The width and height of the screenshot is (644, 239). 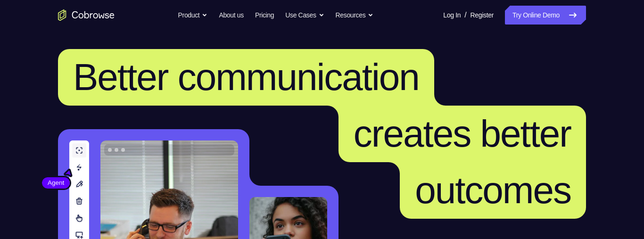 What do you see at coordinates (462, 133) in the screenshot?
I see `span: creates better` at bounding box center [462, 133].